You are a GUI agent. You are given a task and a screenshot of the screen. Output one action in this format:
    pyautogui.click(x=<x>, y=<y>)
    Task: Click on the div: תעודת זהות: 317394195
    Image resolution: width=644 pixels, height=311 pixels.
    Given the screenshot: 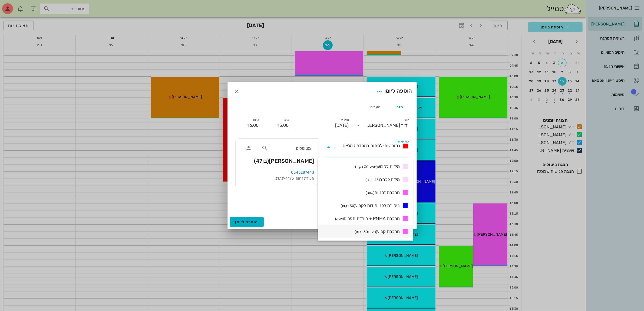 What is the action you would take?
    pyautogui.click(x=277, y=179)
    